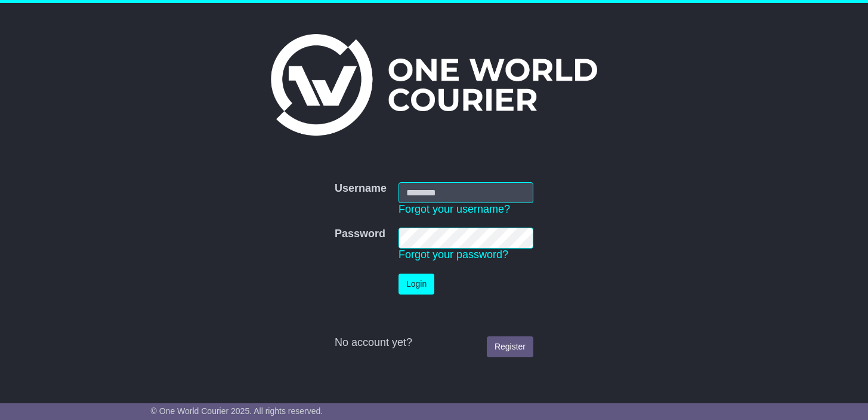  Describe the element at coordinates (434, 343) in the screenshot. I see `div: No account yet?` at that location.